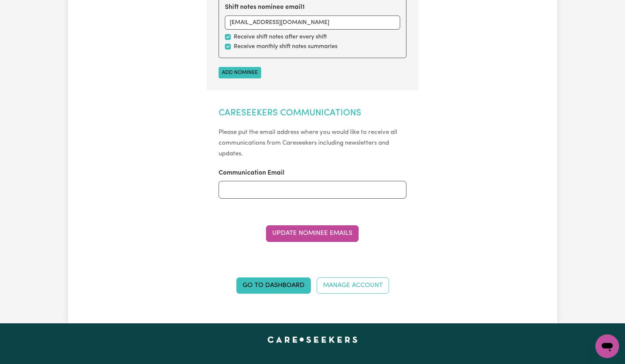  Describe the element at coordinates (353, 286) in the screenshot. I see `a: Manage Account` at that location.